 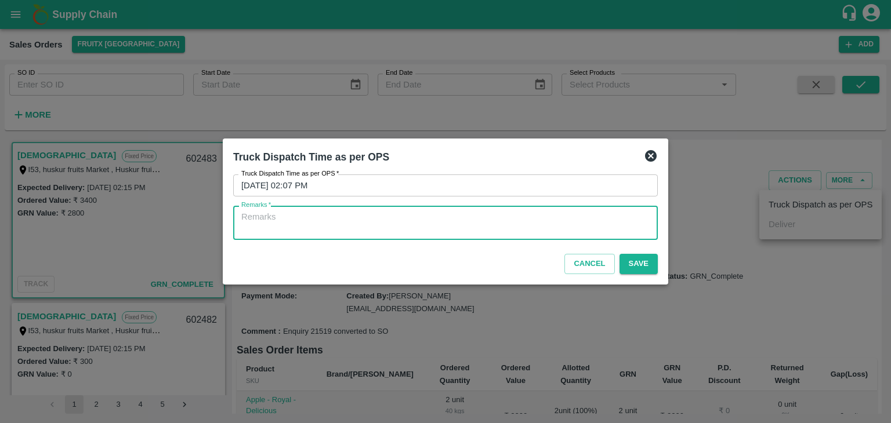 I want to click on b: Truck Dispatch Time as per OPS, so click(x=311, y=157).